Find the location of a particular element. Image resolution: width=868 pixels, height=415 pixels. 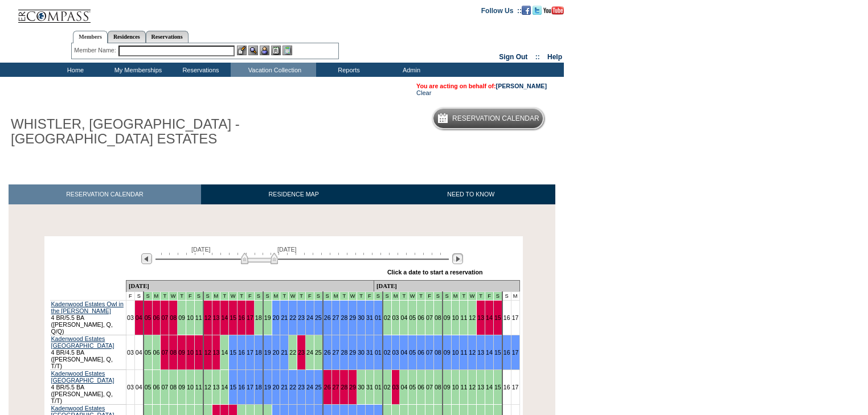

td: Home is located at coordinates (74, 70).